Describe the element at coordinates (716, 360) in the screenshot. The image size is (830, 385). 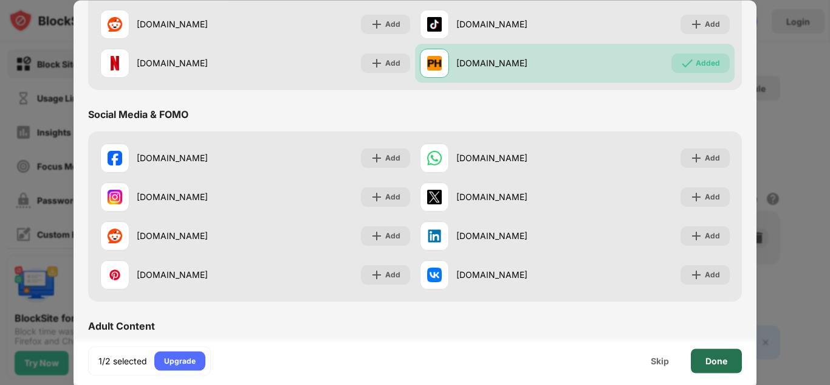
I see `div: Done` at that location.